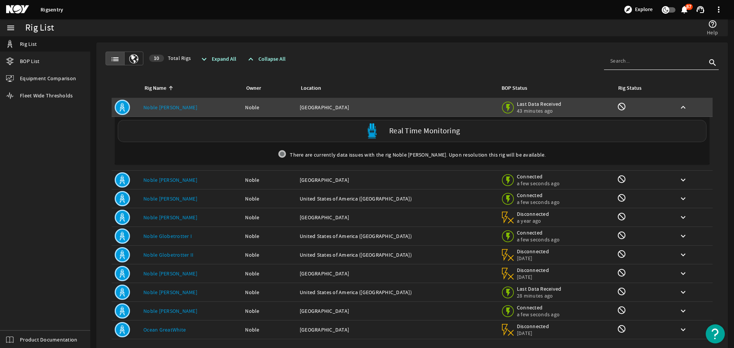 Image resolution: width=734 pixels, height=348 pixels. Describe the element at coordinates (715, 334) in the screenshot. I see `button: Open Resource Center` at that location.